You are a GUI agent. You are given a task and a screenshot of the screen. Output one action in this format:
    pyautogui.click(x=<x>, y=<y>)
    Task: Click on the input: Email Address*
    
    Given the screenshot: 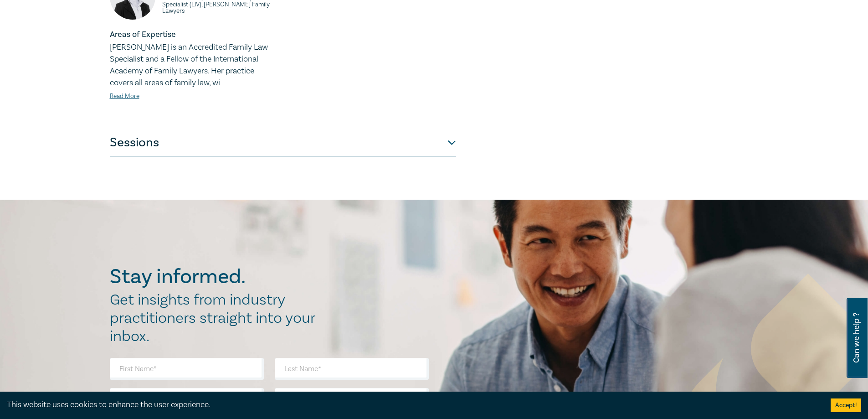 What is the action you would take?
    pyautogui.click(x=187, y=399)
    